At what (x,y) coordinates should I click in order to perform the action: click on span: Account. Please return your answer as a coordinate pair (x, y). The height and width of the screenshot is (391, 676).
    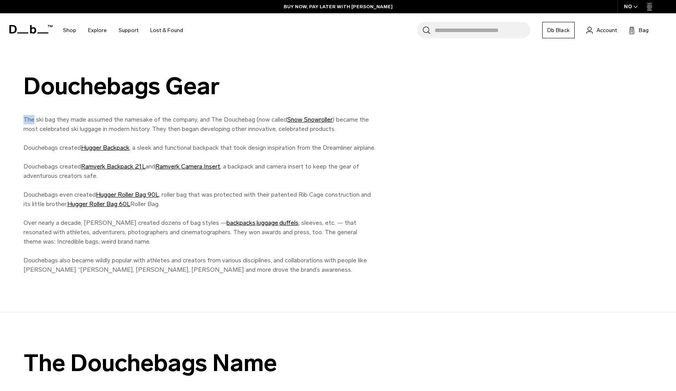
    Looking at the image, I should click on (607, 30).